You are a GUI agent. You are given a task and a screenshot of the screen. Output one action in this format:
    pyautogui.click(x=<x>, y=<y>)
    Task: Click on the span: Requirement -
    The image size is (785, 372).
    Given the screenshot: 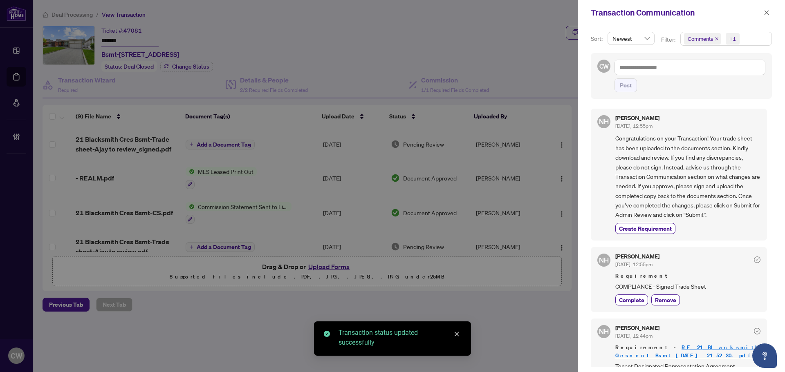 What is the action you would take?
    pyautogui.click(x=687, y=352)
    